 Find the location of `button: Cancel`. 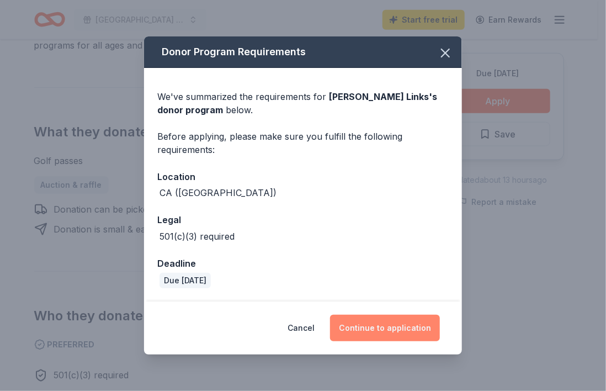

button: Cancel is located at coordinates (301, 328).